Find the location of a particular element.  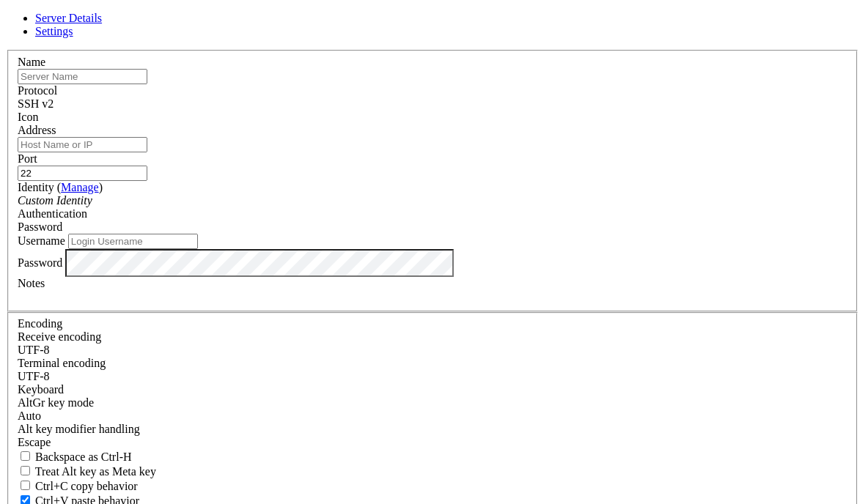

div: Escape is located at coordinates (432, 442).